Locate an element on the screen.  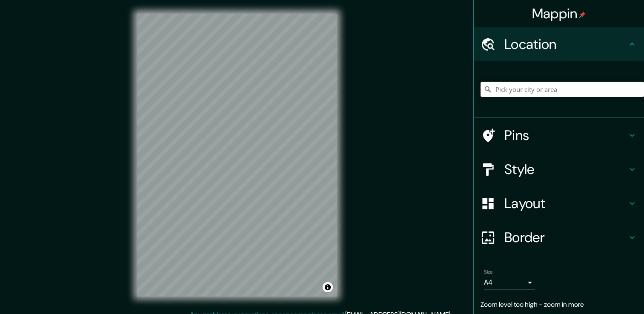
canvas: Map is located at coordinates (237, 155).